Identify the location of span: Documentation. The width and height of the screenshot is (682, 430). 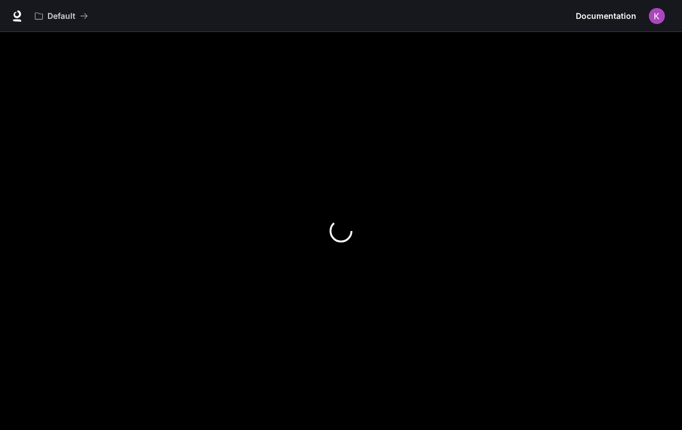
(606, 16).